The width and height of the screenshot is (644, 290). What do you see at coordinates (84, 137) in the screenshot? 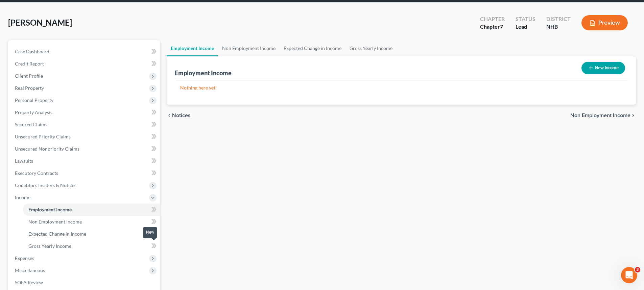
I see `a: Unsecured Priority Claims` at bounding box center [84, 137].